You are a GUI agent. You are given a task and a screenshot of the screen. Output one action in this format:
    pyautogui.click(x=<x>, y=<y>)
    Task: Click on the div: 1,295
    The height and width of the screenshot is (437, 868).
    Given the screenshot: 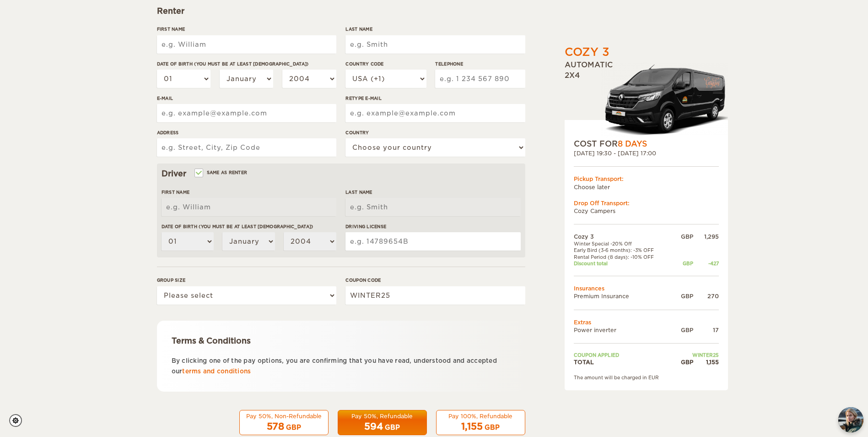 What is the action you would take?
    pyautogui.click(x=706, y=236)
    